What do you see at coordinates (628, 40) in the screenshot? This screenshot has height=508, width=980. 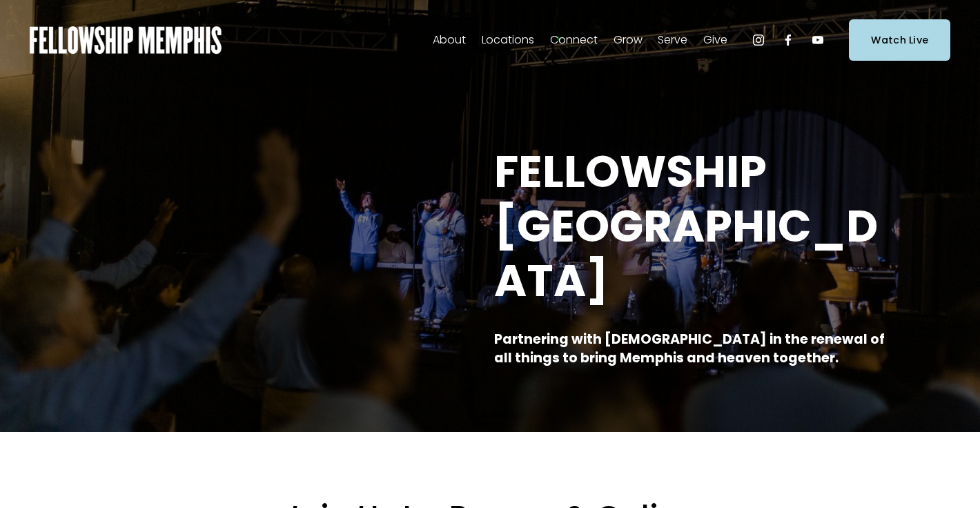 I see `span: Grow` at bounding box center [628, 40].